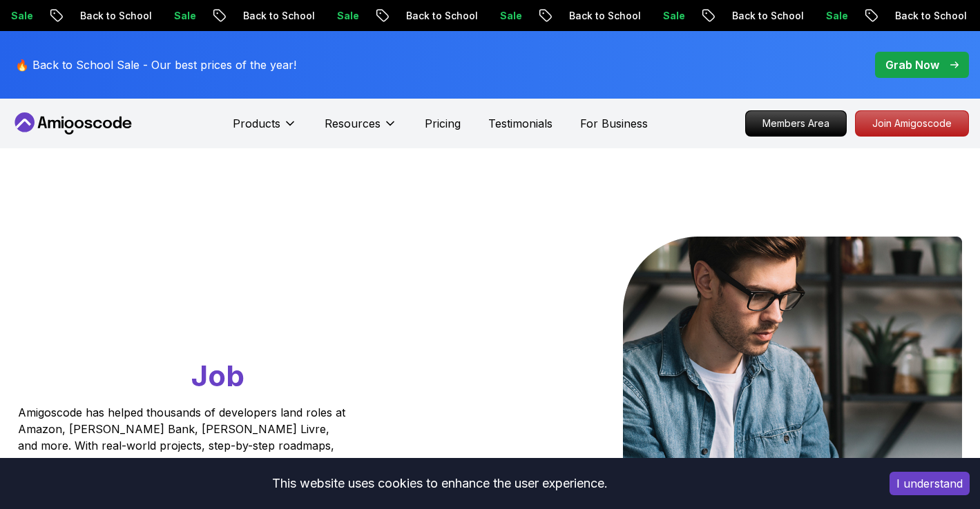  Describe the element at coordinates (442, 124) in the screenshot. I see `a: Pricing` at that location.